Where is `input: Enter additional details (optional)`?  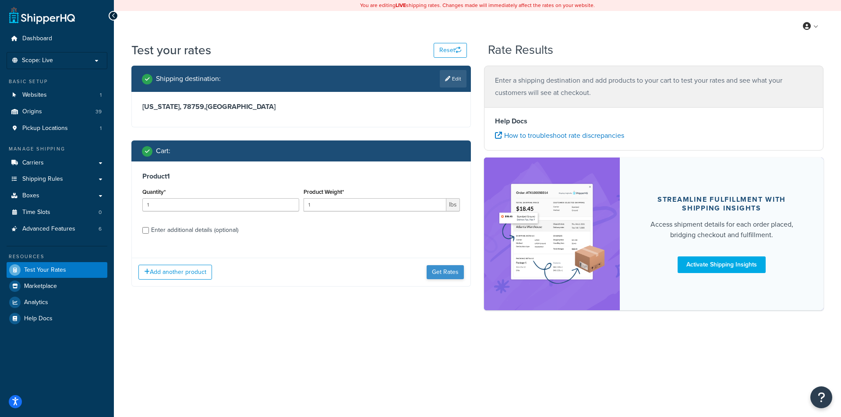 input: Enter additional details (optional) is located at coordinates (145, 230).